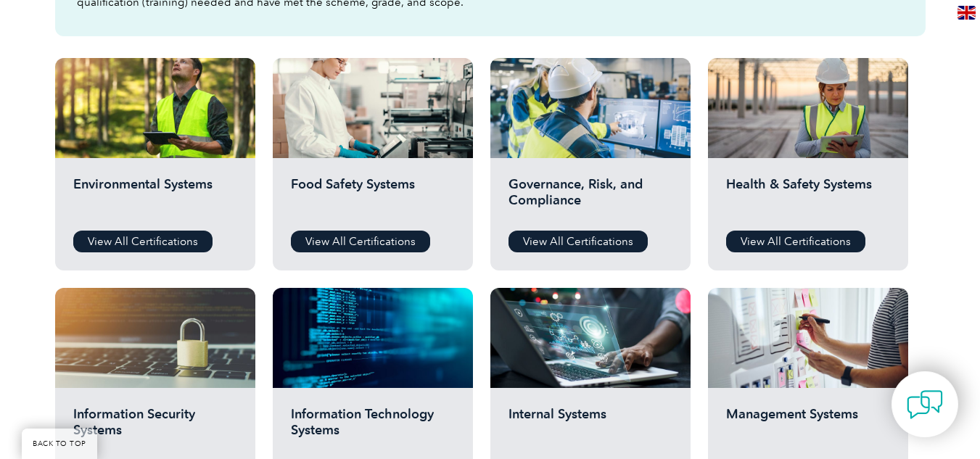 This screenshot has height=459, width=980. I want to click on h2: Management Systems, so click(808, 427).